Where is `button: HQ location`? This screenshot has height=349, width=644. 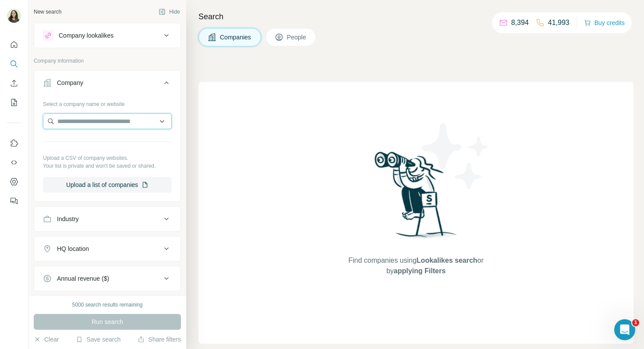 button: HQ location is located at coordinates (107, 249).